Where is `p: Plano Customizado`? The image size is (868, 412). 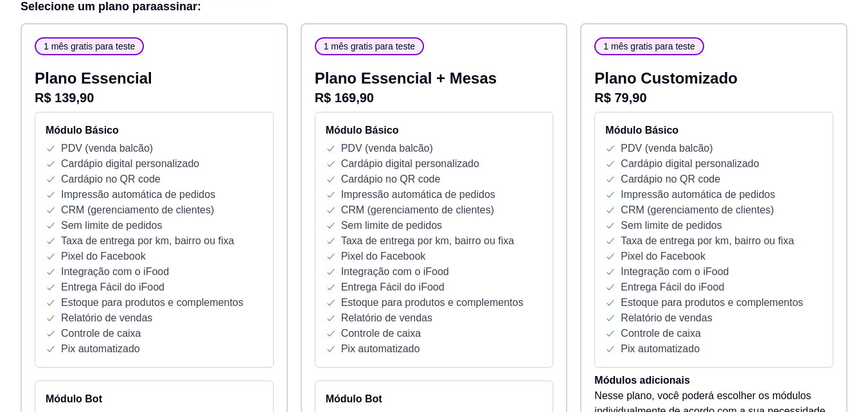
p: Plano Customizado is located at coordinates (713, 78).